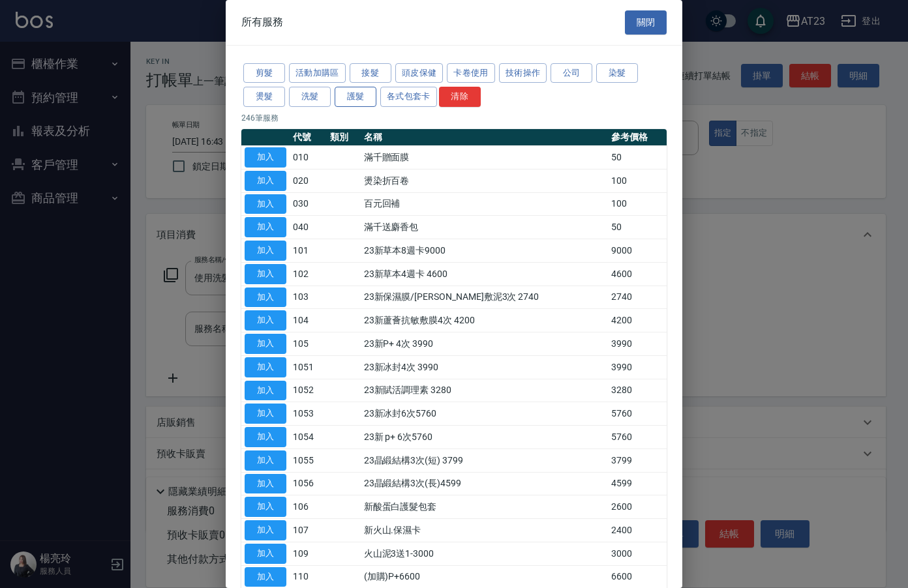 Image resolution: width=908 pixels, height=588 pixels. I want to click on td: 23晶緞結構3次(長)4599, so click(484, 484).